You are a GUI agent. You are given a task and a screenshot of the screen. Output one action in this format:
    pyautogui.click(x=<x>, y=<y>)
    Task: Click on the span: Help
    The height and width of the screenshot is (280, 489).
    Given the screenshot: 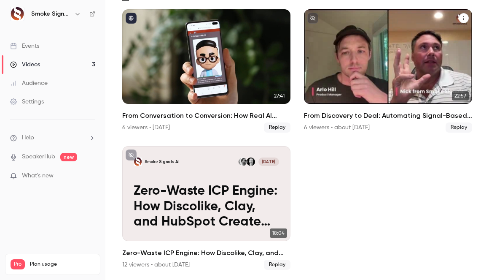 What is the action you would take?
    pyautogui.click(x=28, y=138)
    